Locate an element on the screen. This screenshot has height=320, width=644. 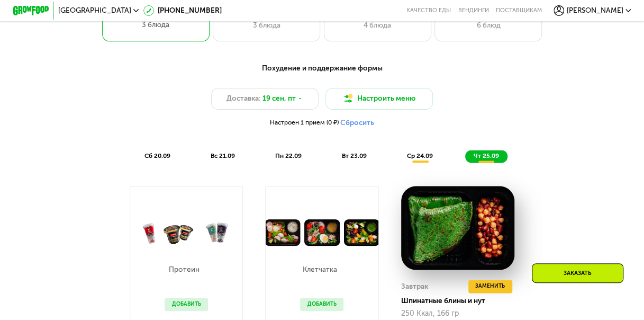
p: Клетчатка is located at coordinates (320, 269).